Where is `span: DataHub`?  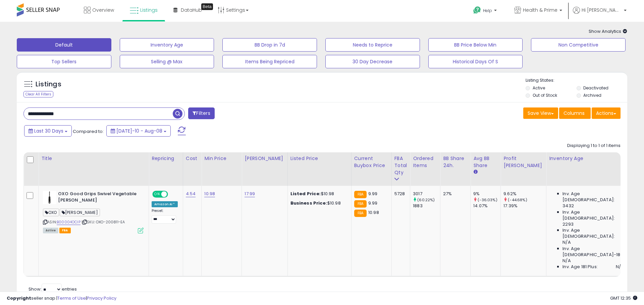 span: DataHub is located at coordinates (191, 10).